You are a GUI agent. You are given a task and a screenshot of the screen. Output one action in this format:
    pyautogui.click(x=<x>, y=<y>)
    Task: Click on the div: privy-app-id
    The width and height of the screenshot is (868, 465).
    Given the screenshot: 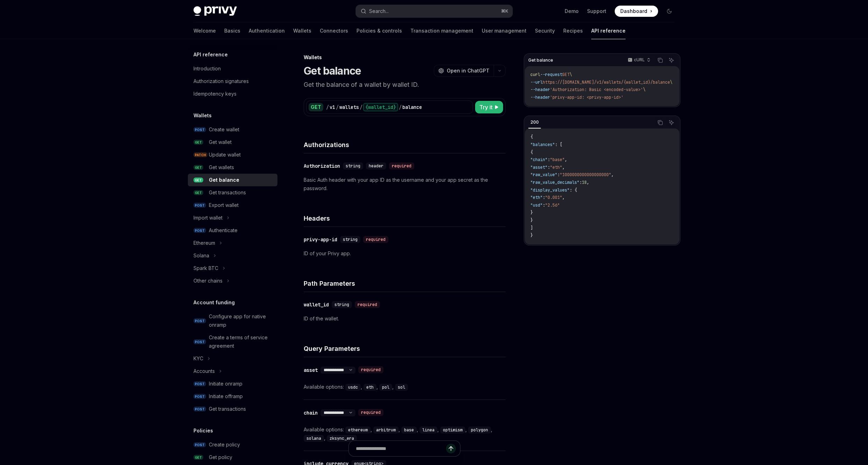 What is the action you would take?
    pyautogui.click(x=320, y=239)
    